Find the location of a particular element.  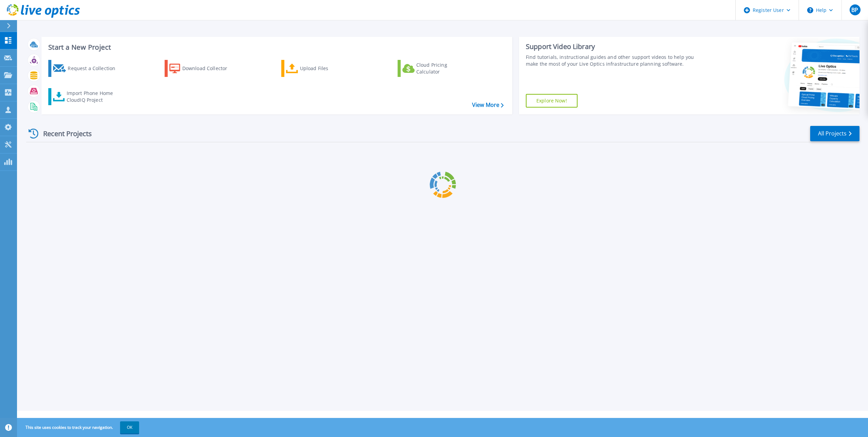

h3: Start a New Project is located at coordinates (276, 47).